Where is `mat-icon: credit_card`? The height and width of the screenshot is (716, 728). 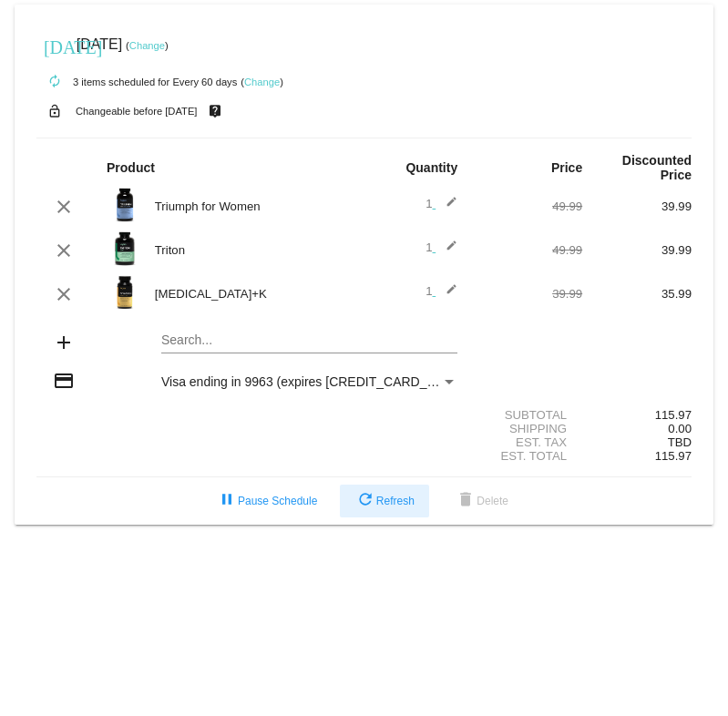 mat-icon: credit_card is located at coordinates (64, 381).